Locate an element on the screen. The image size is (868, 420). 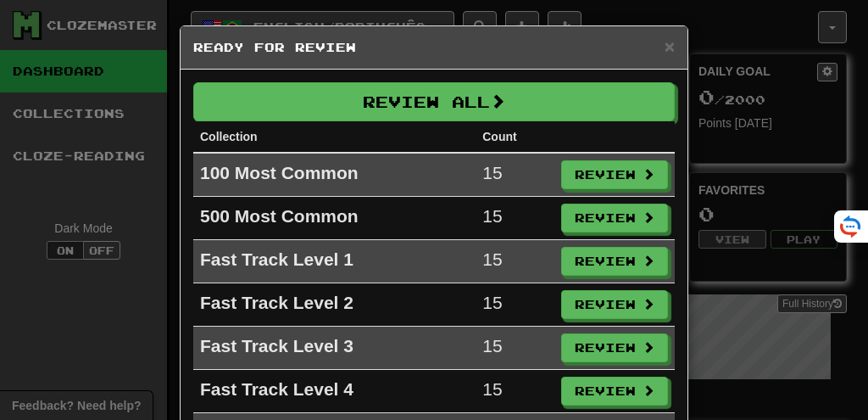
h5: Ready for Review is located at coordinates (434, 47).